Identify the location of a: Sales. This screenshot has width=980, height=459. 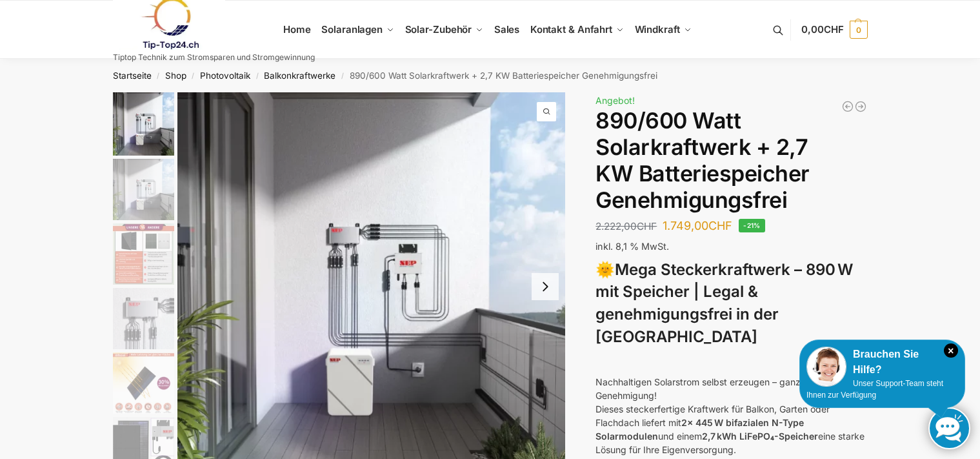
(506, 30).